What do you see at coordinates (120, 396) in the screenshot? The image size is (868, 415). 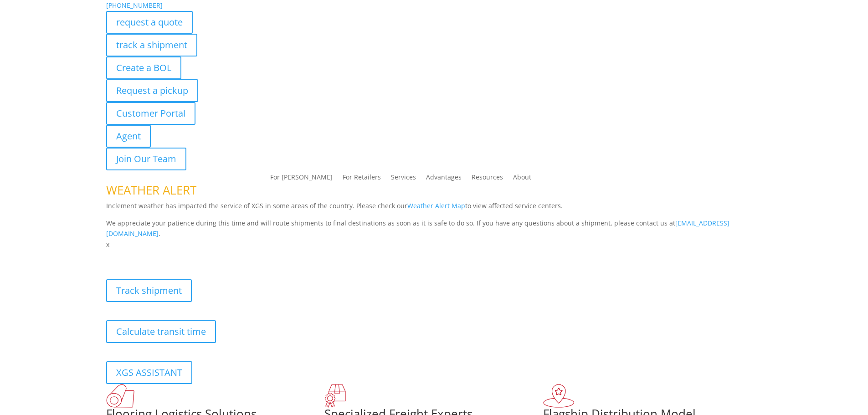 I see `img: xgs-icon-total-supply-chain-intelligence-red` at bounding box center [120, 396].